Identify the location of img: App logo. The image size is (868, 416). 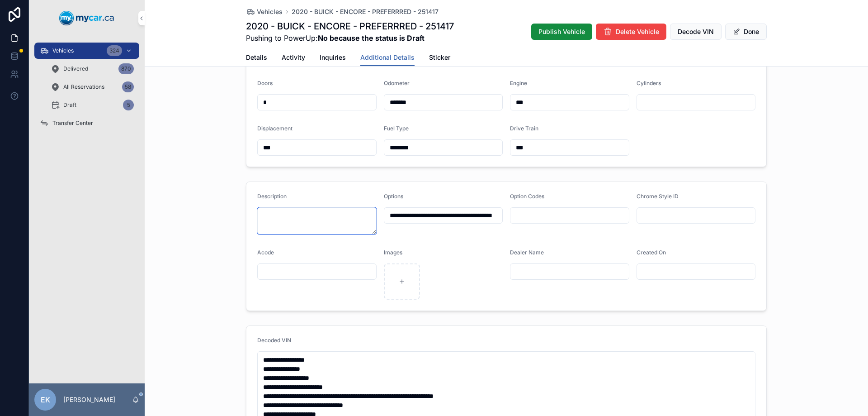
(87, 18).